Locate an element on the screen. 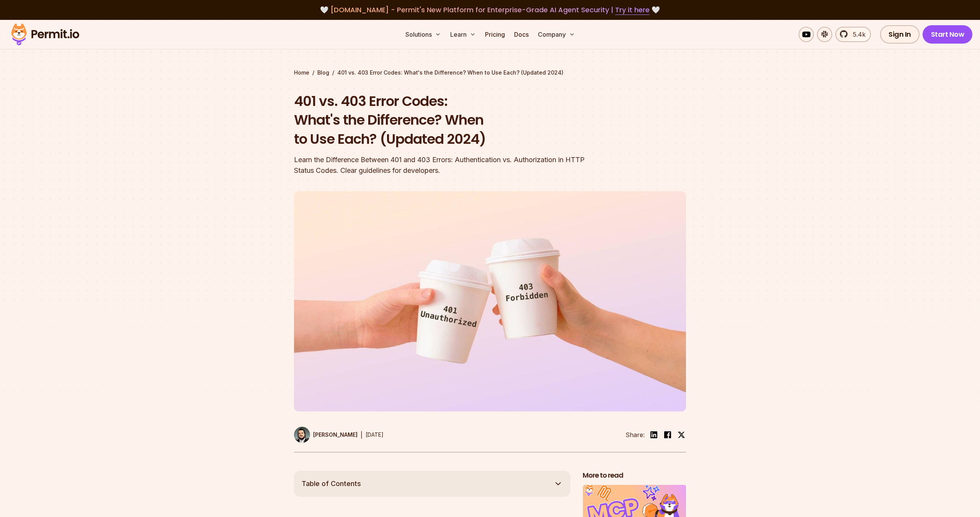 The width and height of the screenshot is (980, 517). button: twitter is located at coordinates (681, 435).